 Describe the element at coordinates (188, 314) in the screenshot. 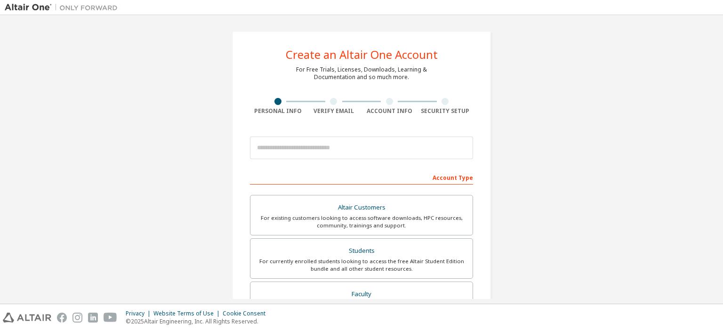

I see `div: Website Terms of Use` at that location.